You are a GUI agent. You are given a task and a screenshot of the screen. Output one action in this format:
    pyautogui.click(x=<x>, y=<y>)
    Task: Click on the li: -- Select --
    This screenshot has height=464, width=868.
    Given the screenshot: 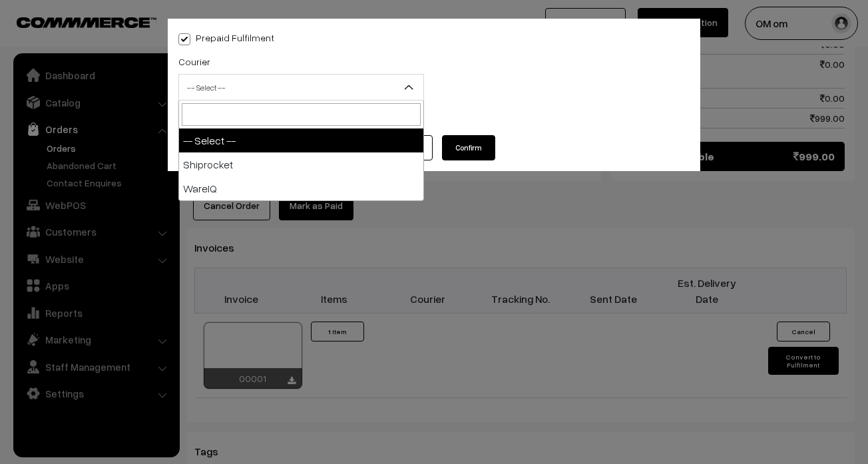 What is the action you would take?
    pyautogui.click(x=301, y=140)
    